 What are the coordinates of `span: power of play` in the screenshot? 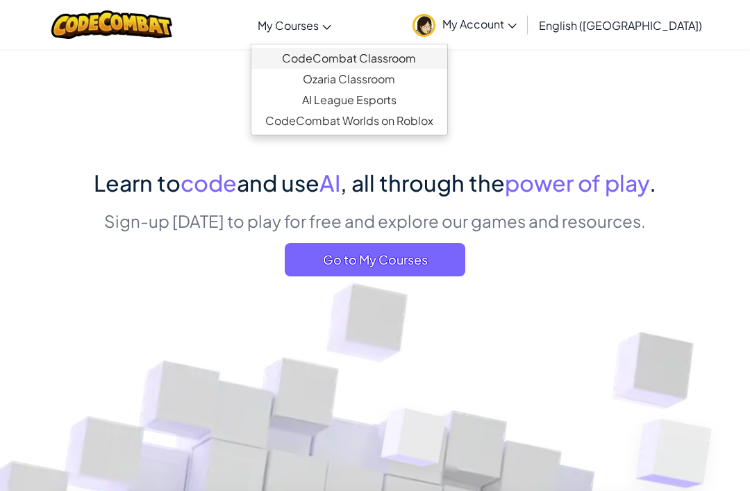 It's located at (577, 183).